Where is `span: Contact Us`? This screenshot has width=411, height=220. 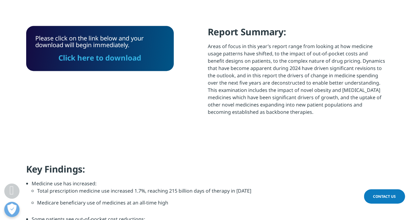 span: Contact Us is located at coordinates (384, 196).